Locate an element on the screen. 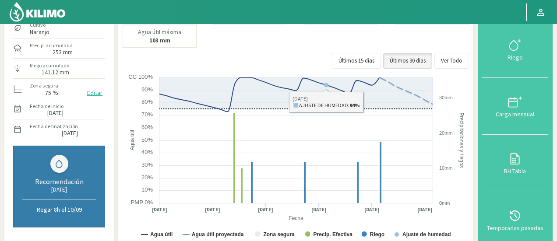 Image resolution: width=557 pixels, height=241 pixels. text: Fecha is located at coordinates (296, 219).